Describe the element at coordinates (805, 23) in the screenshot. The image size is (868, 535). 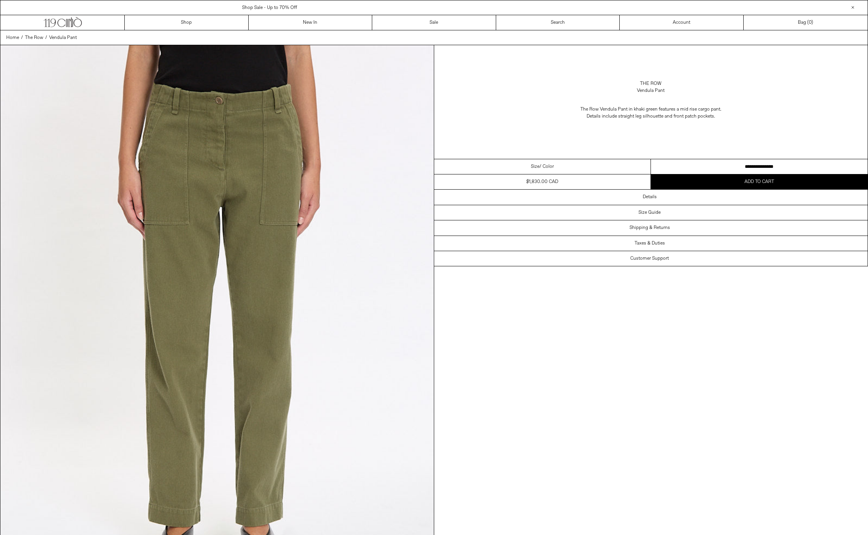
I see `a: Bag ()` at that location.